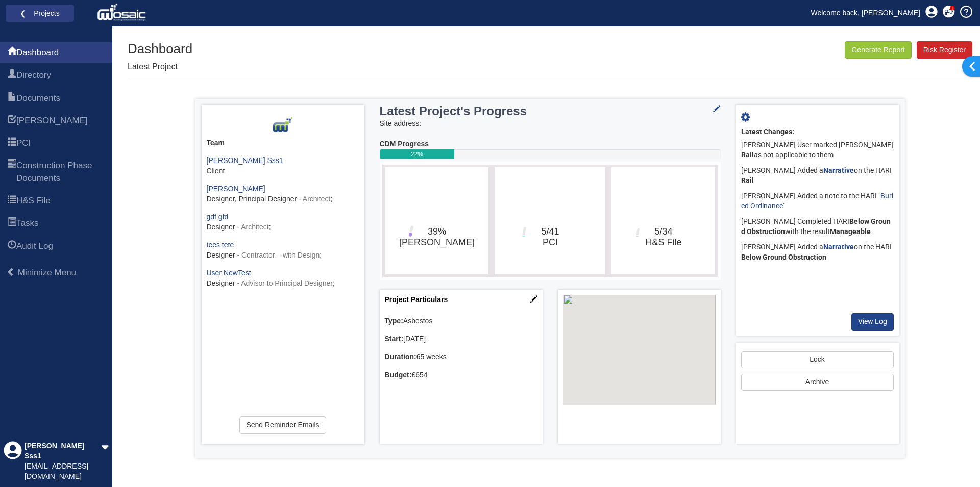  Describe the element at coordinates (278, 255) in the screenshot. I see `span: - Contractor – with Design` at that location.